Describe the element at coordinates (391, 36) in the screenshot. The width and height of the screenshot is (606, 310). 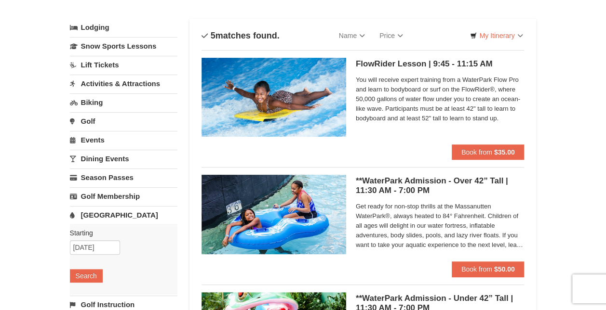
I see `a: Price` at that location.